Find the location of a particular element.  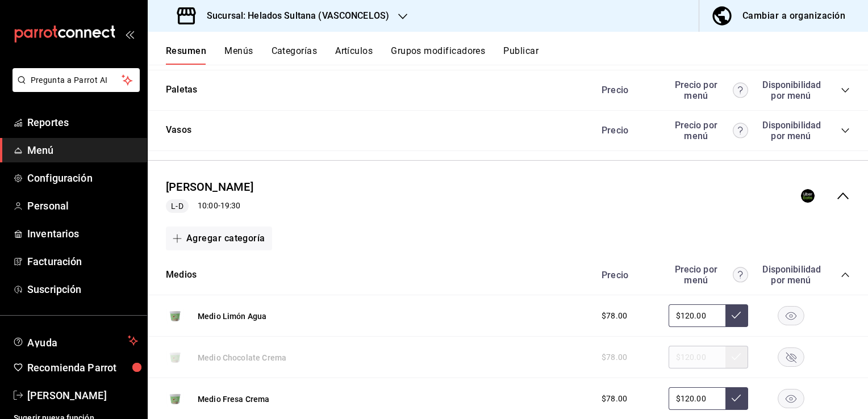

span: Recomienda Parrot is located at coordinates (82, 367).